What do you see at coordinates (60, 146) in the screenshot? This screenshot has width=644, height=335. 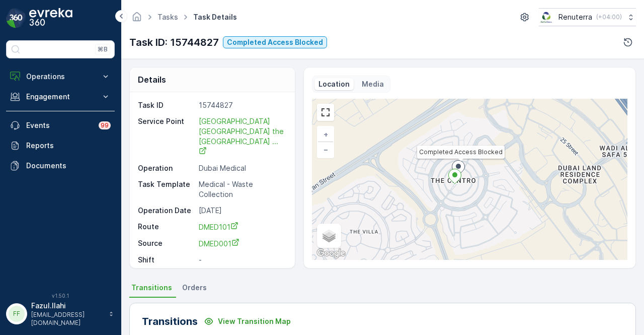 I see `a: Reports` at bounding box center [60, 146].